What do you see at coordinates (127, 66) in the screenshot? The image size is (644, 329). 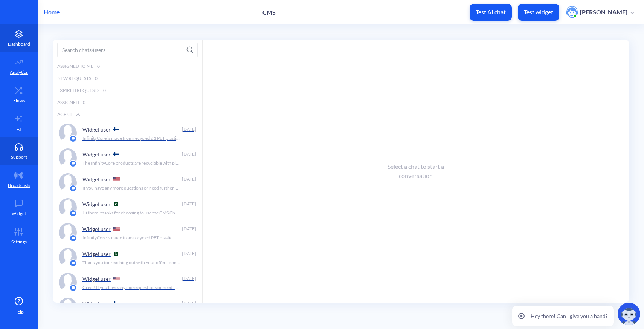 I see `div: Assigned to me` at bounding box center [127, 66].